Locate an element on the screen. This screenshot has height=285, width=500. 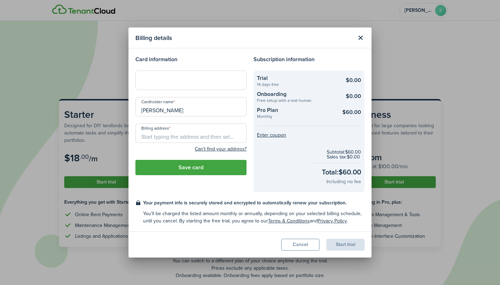
checkout-summary-item-description: Monthly is located at coordinates (296, 116).